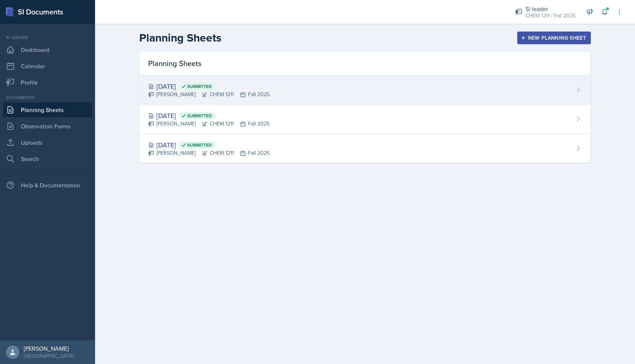 The width and height of the screenshot is (635, 364). I want to click on a: Profile, so click(48, 82).